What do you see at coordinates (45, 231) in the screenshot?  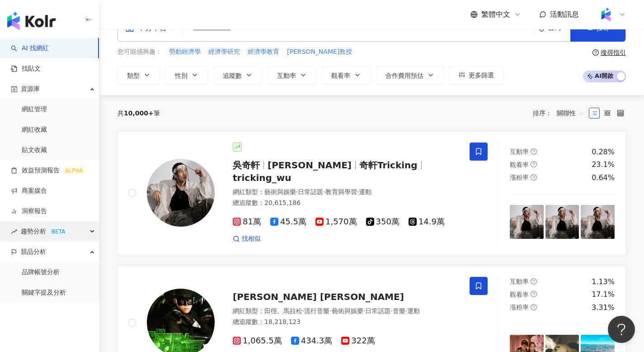 I see `span: 趨勢分析` at bounding box center [45, 231].